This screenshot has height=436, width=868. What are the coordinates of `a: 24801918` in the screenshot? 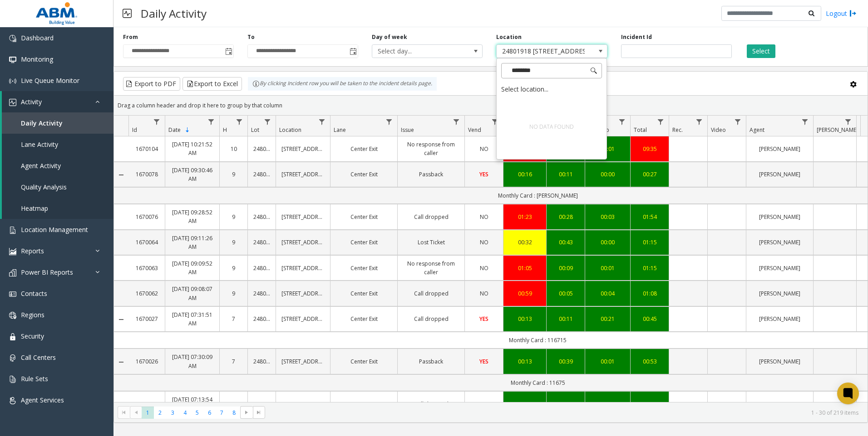 It's located at (261, 361).